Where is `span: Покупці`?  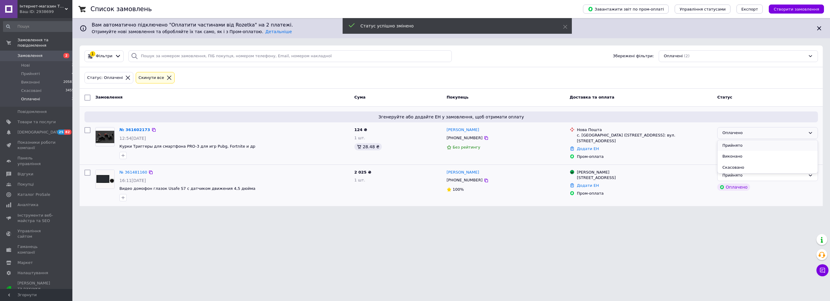 span: Покупці is located at coordinates (26, 184).